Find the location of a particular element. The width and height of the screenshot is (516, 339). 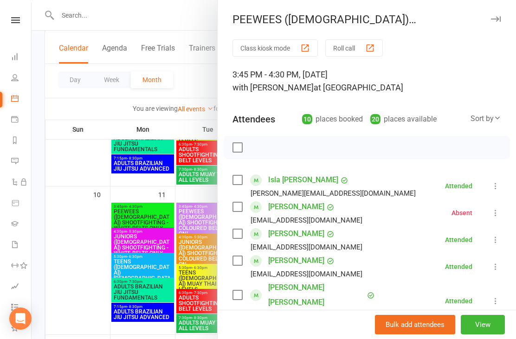

a: Product Sales is located at coordinates (21, 204).